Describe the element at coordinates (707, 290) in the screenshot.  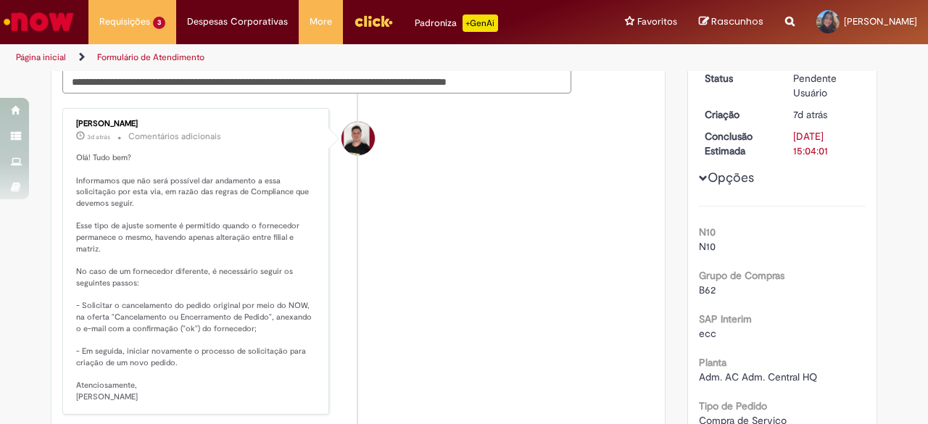
I see `span: B62` at that location.